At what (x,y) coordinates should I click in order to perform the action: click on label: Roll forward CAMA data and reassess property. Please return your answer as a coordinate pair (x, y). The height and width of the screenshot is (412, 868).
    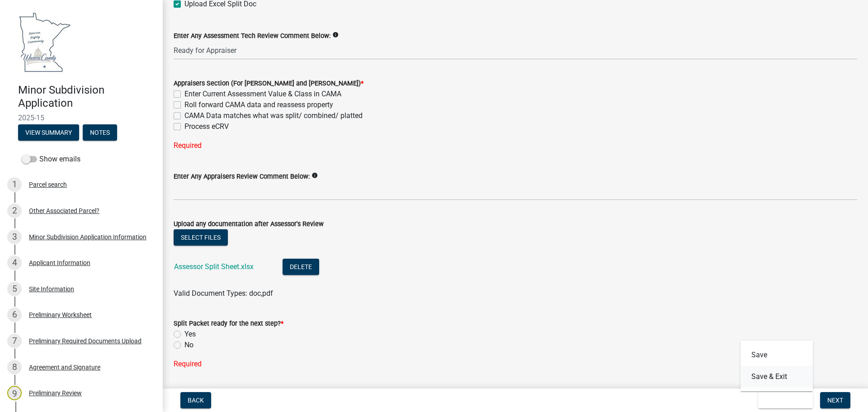
    Looking at the image, I should click on (258, 105).